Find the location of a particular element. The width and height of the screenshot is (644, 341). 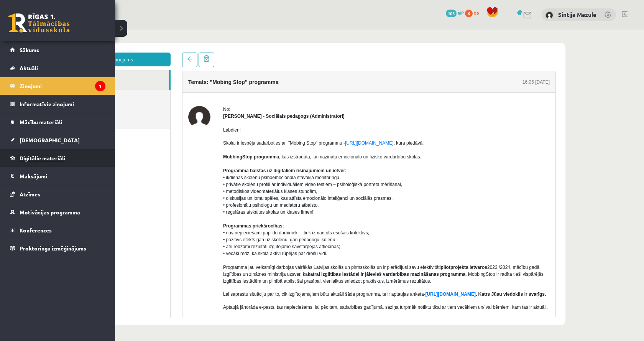

span: 105 is located at coordinates (451, 13).